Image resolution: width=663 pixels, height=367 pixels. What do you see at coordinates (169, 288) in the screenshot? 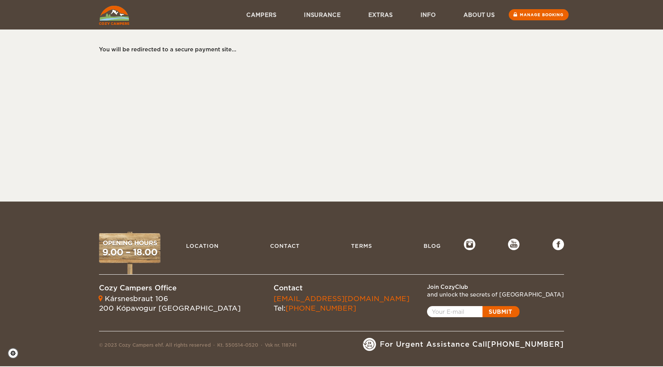
I see `div: Cozy Campers Office` at bounding box center [169, 288].